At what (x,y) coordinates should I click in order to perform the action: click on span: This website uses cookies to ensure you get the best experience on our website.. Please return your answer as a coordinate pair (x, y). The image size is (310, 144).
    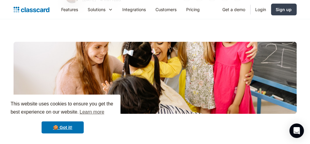
    Looking at the image, I should click on (63, 108).